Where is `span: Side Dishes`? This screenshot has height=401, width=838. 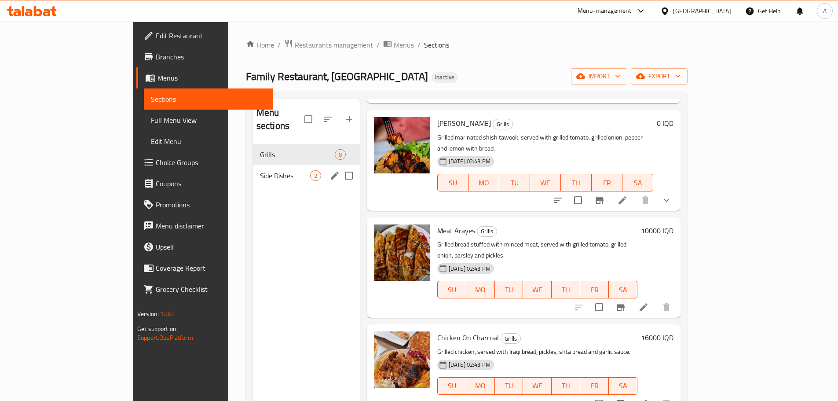
span: Side Dishes is located at coordinates (285, 175).